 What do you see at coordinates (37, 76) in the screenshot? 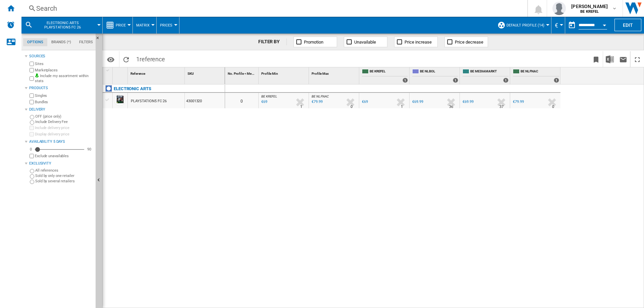
I see `img: mysite-bg-18x18.png` at bounding box center [37, 76].